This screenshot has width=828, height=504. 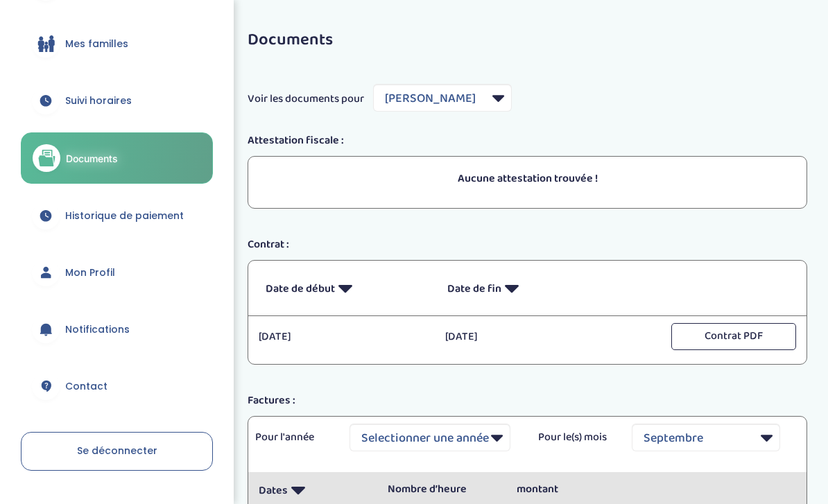 I want to click on p: Aucune attestation trouvée !, so click(x=527, y=179).